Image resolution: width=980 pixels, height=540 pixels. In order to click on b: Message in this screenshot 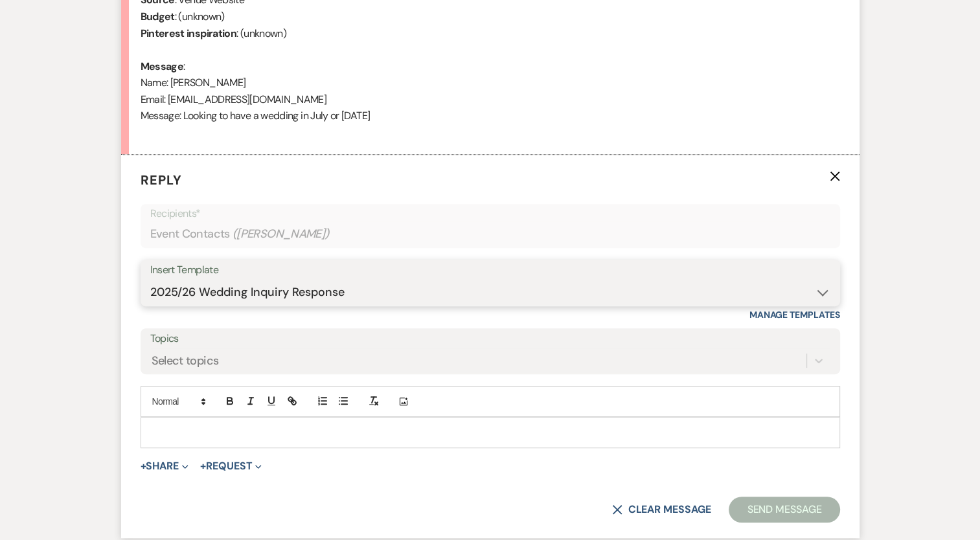, I will do `click(162, 66)`.